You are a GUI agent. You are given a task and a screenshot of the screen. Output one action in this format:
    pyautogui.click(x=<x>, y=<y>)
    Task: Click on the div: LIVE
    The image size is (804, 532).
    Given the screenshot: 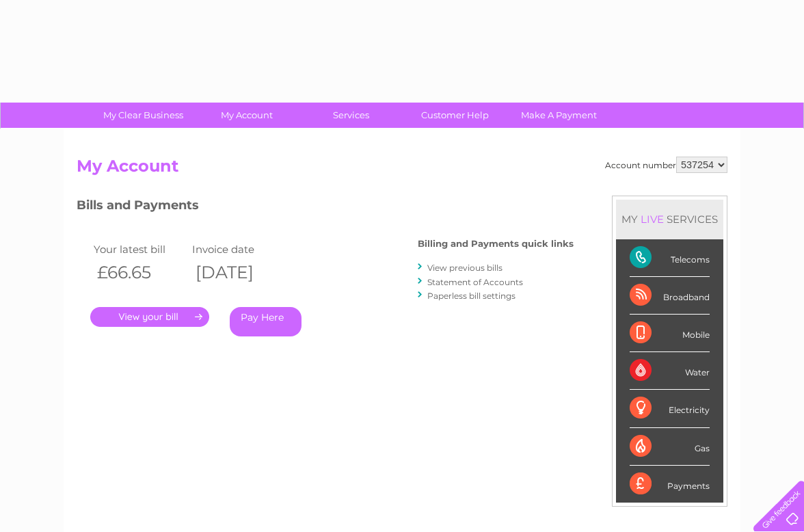 What is the action you would take?
    pyautogui.click(x=652, y=218)
    